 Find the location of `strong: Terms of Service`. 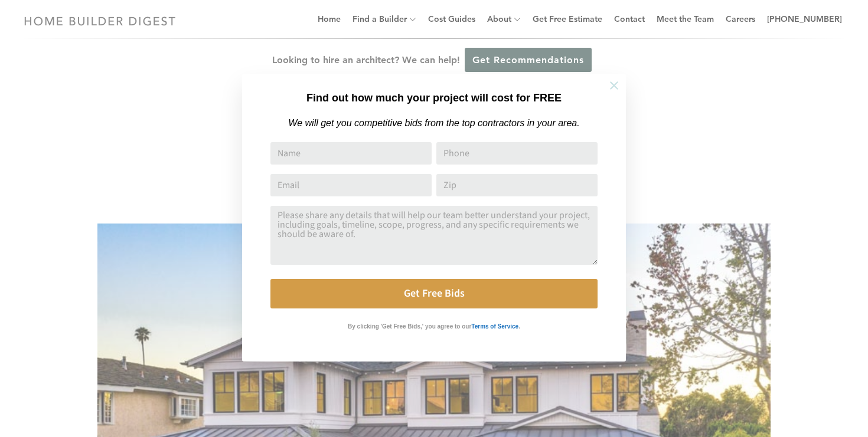

strong: Terms of Service is located at coordinates (495, 326).